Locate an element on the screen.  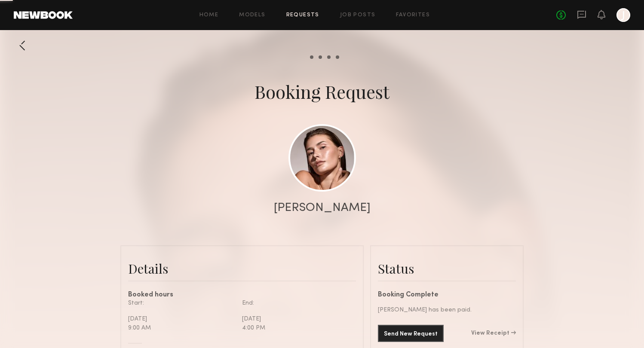
a: Models is located at coordinates (252, 15).